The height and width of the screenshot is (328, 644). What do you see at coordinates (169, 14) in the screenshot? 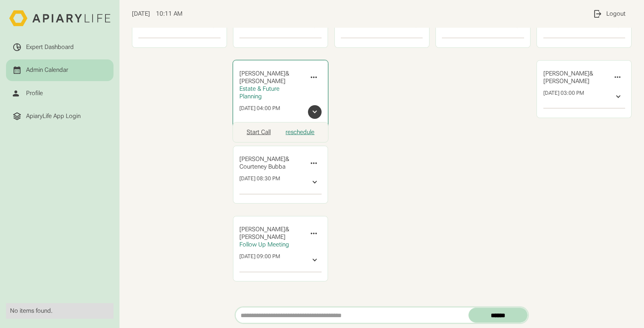
I see `span: 10:11 AM` at bounding box center [169, 14].